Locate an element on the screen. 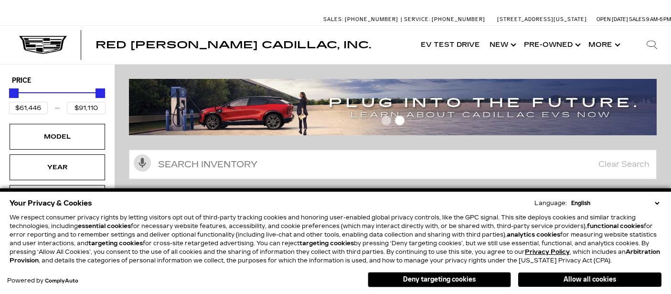  span: Go to slide 2 is located at coordinates (400, 120).